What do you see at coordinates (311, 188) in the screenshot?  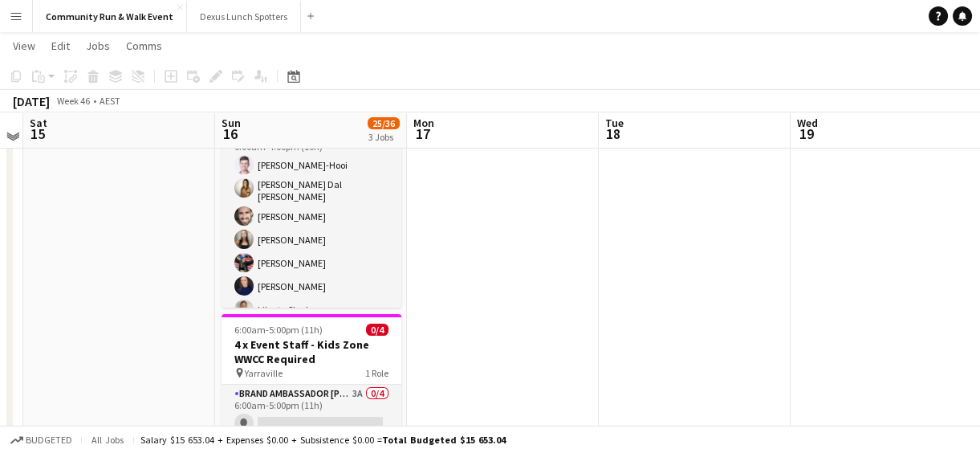 I see `app-job-card: 6:00am-4:00pm (10h)25/3028 x Event Staff Various Roles Yarraville1 RoleBrand Ambassador [PERSON_N...` at bounding box center [311, 188].